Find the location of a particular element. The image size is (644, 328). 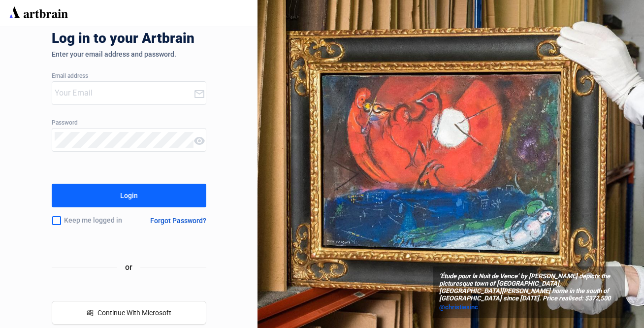

div: Login is located at coordinates (129, 196).